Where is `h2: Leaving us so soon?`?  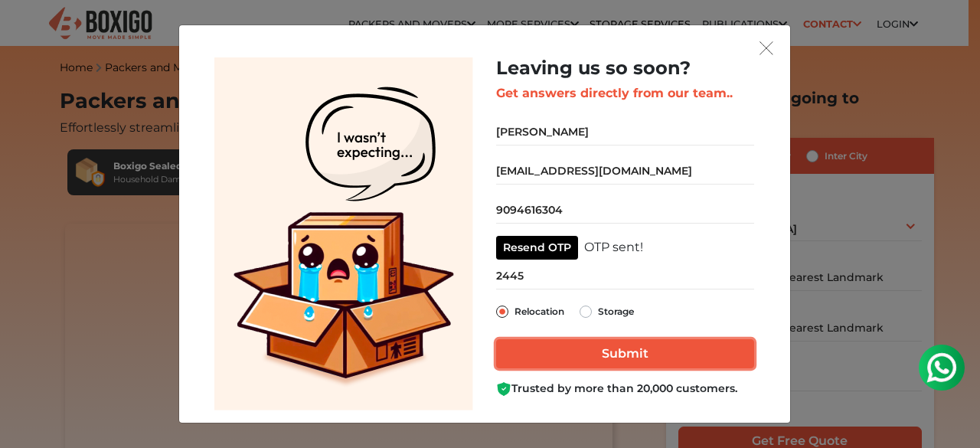
h2: Leaving us so soon? is located at coordinates (625, 68).